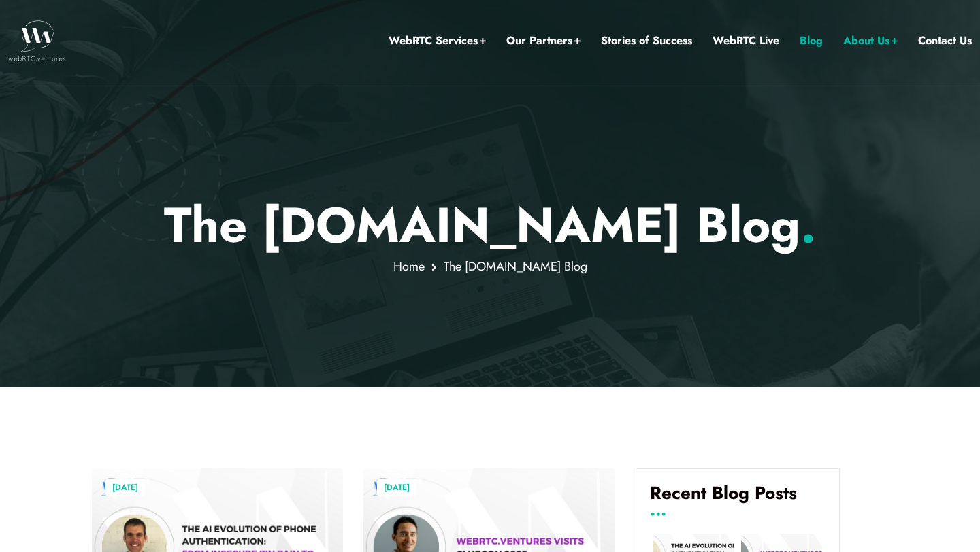 This screenshot has width=980, height=552. Describe the element at coordinates (738, 498) in the screenshot. I see `h4: Recent Blog Posts` at that location.